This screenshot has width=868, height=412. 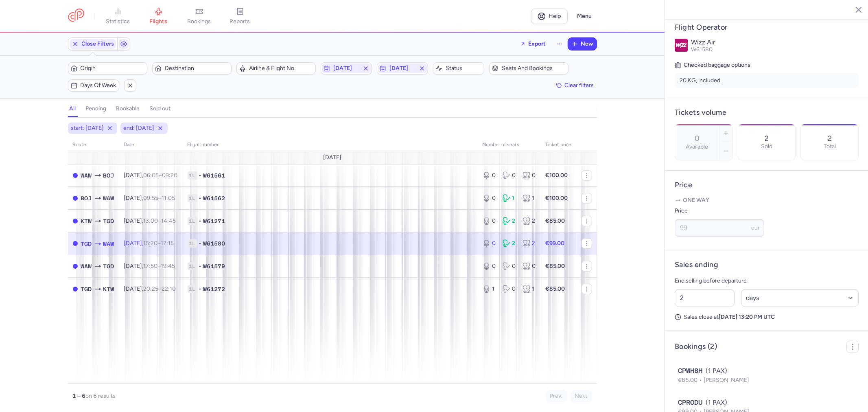 I want to click on span: W61561, so click(x=214, y=175).